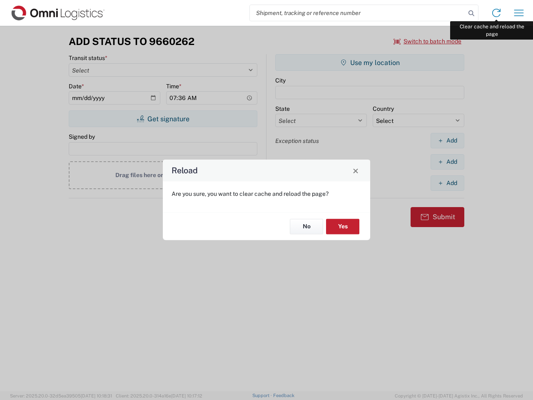 This screenshot has height=400, width=533. What do you see at coordinates (266, 194) in the screenshot?
I see `p: Are you sure, you want to clear cache and reload the page?` at bounding box center [266, 194].